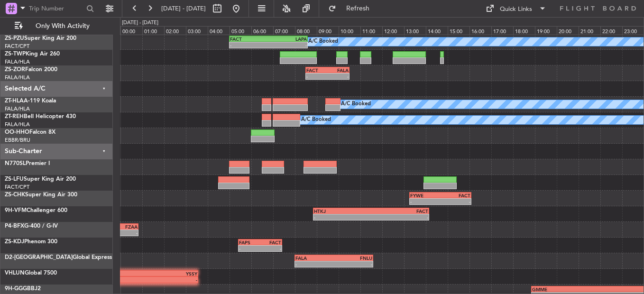 This screenshot has width=644, height=294. What do you see at coordinates (16, 211) in the screenshot?
I see `span: 9H-VFM` at bounding box center [16, 211].